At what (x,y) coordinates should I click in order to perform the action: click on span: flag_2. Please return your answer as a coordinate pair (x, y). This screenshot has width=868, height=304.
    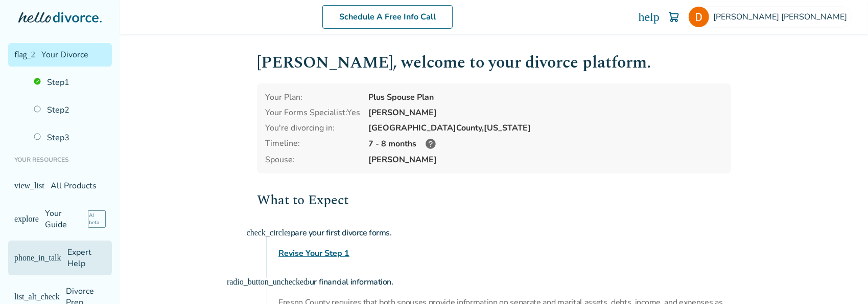
    Looking at the image, I should click on (24, 54).